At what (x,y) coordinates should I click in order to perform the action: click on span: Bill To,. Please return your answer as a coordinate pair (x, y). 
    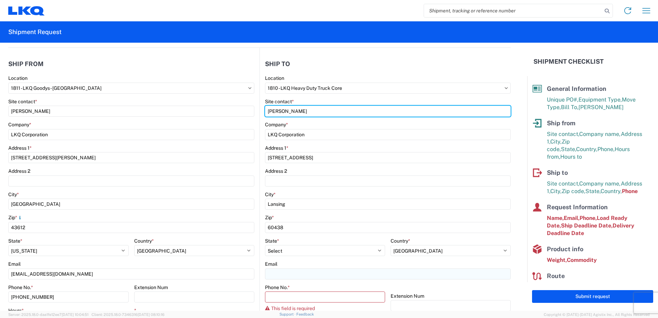
    Looking at the image, I should click on (570, 107).